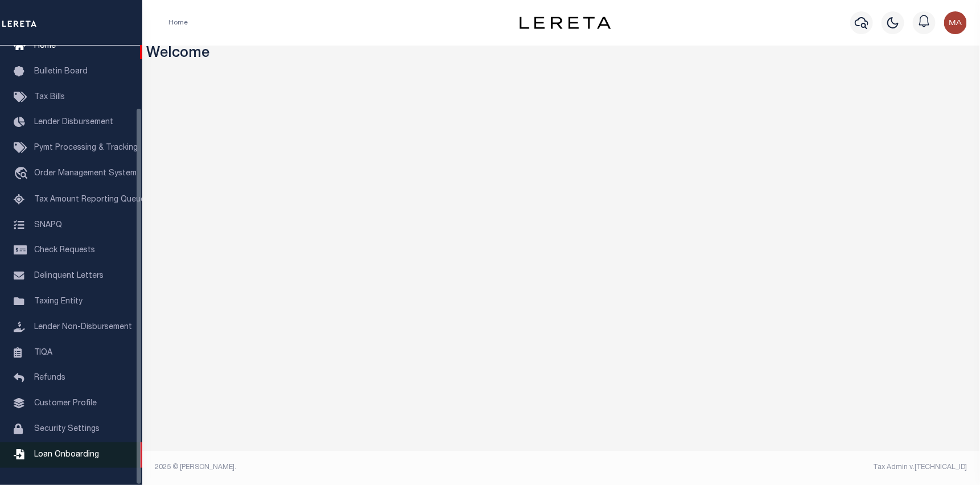 Image resolution: width=980 pixels, height=485 pixels. What do you see at coordinates (61, 72) in the screenshot?
I see `span: Bulletin Board` at bounding box center [61, 72].